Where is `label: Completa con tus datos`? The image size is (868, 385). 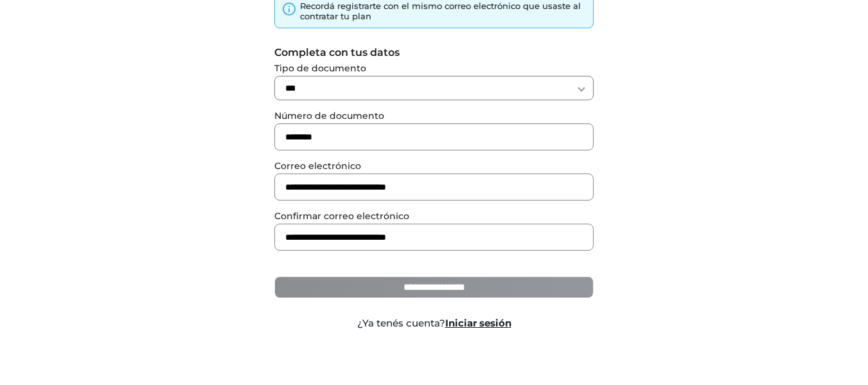
label: Completa con tus datos is located at coordinates (434, 53).